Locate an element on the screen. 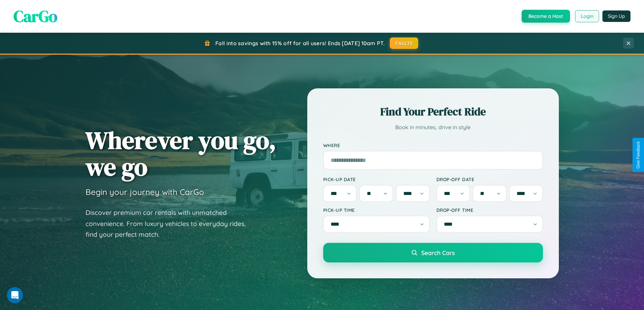 Image resolution: width=644 pixels, height=310 pixels. button: Become a Host is located at coordinates (546, 16).